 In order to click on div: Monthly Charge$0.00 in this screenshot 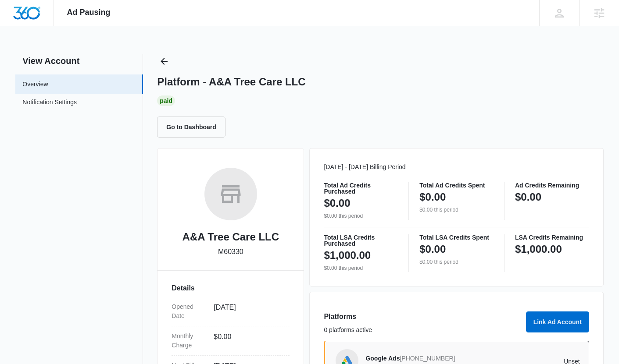, I will do `click(231, 341)`.